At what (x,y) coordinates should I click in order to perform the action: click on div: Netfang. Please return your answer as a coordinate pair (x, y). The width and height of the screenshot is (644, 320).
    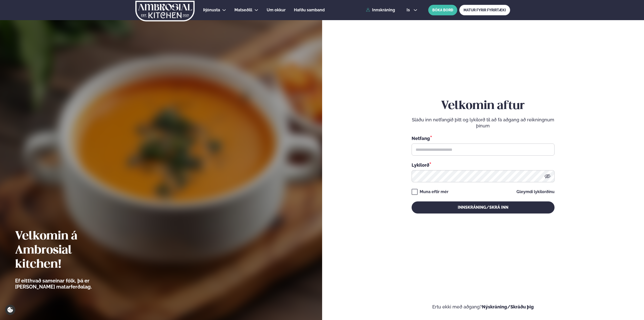
    Looking at the image, I should click on (483, 138).